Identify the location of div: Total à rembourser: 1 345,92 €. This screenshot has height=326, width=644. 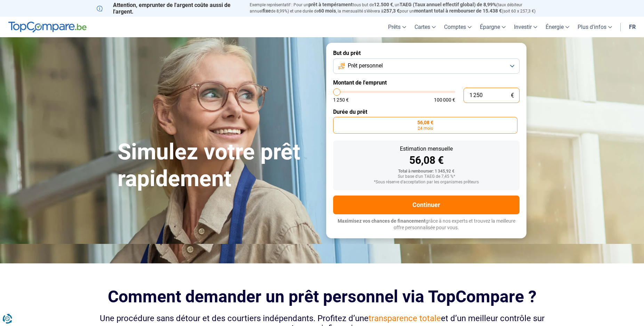
(427, 172).